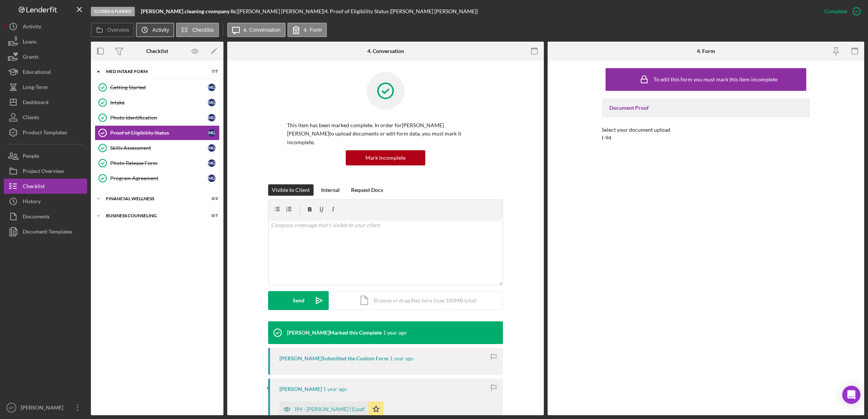 The image size is (868, 419). What do you see at coordinates (31, 58) in the screenshot?
I see `div: Grants` at bounding box center [31, 58].